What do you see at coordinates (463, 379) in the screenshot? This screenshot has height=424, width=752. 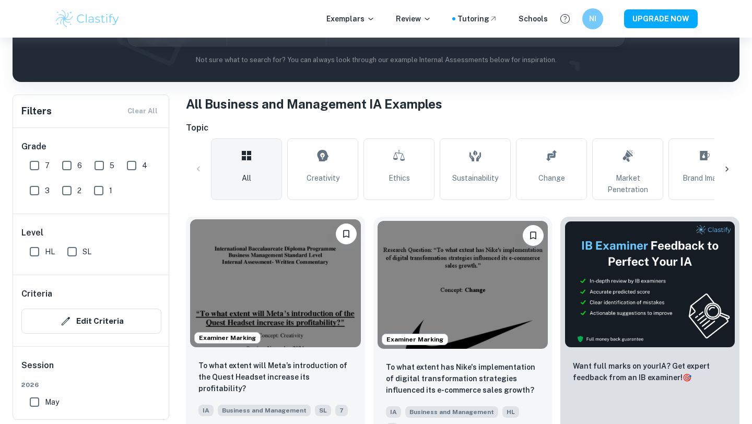 I see `p: To what extent has Nike's implementation of digital transformation strategies influenced its e-co...` at bounding box center [463, 379].